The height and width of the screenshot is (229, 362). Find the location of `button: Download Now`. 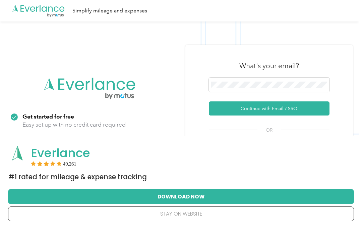

button: Download Now is located at coordinates (181, 196).